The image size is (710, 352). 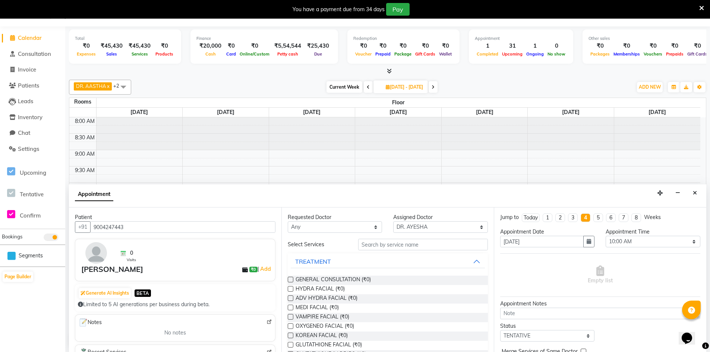 I want to click on span: Settings, so click(x=28, y=149).